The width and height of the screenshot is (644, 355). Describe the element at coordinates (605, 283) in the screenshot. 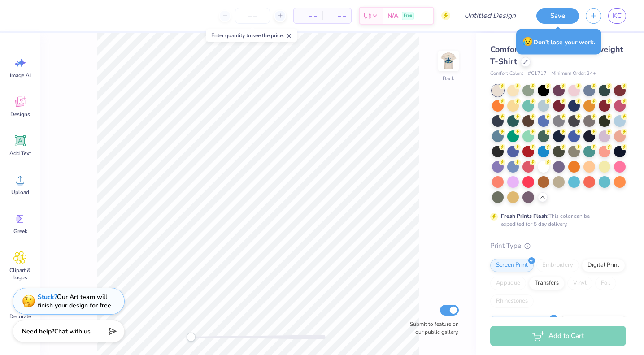

I see `div: Foil` at that location.